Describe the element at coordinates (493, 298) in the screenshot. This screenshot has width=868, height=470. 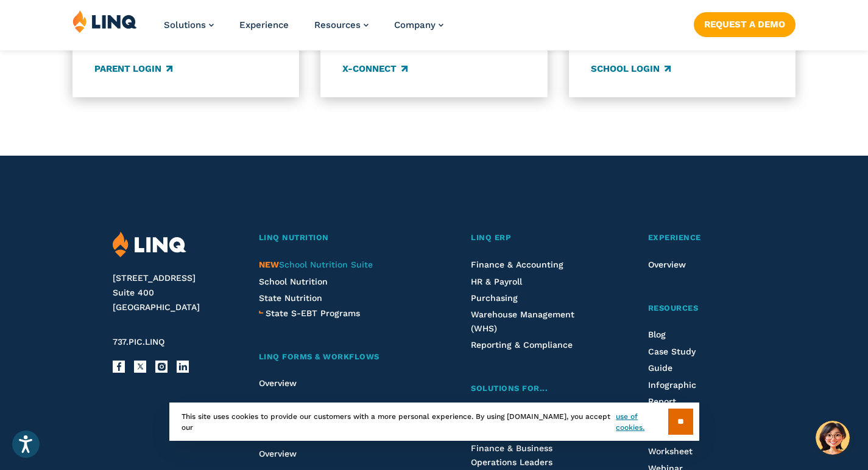
I see `span: Purchasing` at that location.